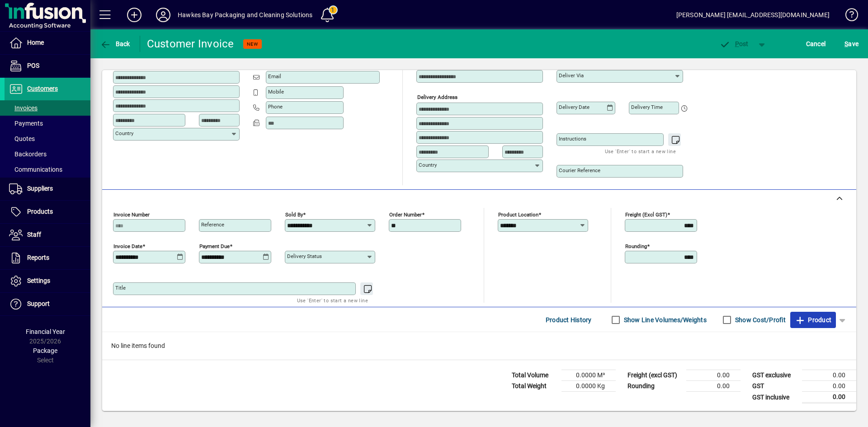  I want to click on a: Settings, so click(48, 281).